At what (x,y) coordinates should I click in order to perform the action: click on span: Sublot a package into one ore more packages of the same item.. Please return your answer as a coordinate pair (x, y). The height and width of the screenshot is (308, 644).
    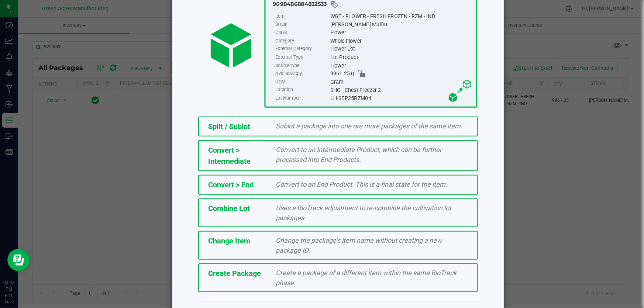
    Looking at the image, I should click on (370, 126).